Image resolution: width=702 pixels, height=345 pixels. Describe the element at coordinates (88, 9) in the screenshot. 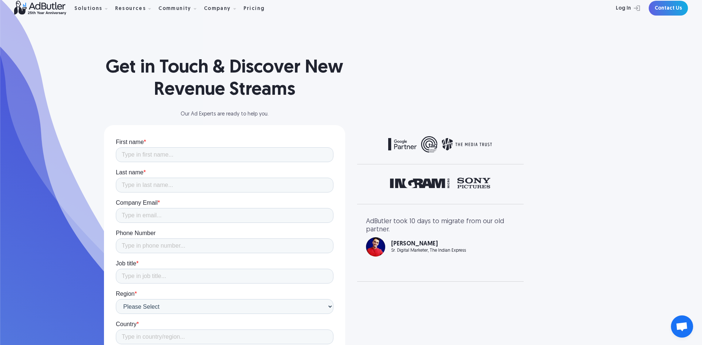

I see `div: Solutions` at that location.